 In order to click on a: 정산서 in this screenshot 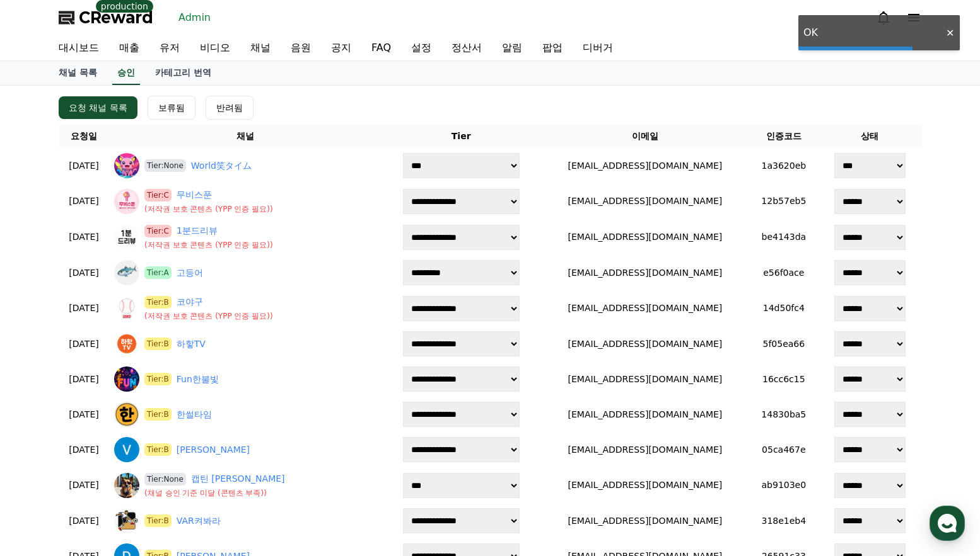, I will do `click(466, 48)`.